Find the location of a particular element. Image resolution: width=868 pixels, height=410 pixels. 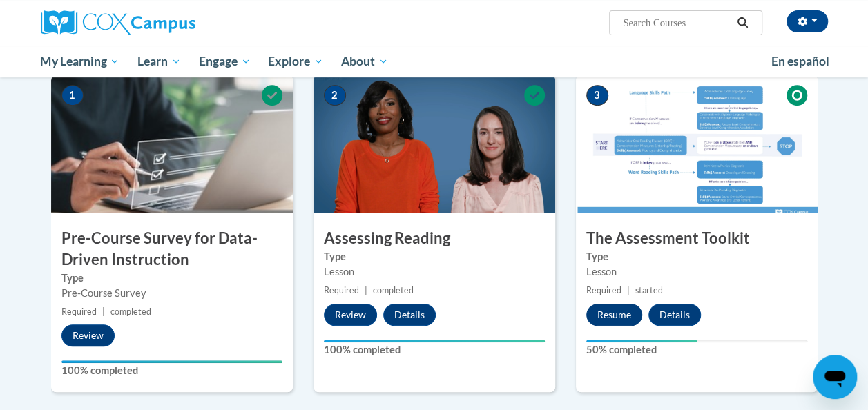

h3: The Assessment Toolkit is located at coordinates (697, 238).